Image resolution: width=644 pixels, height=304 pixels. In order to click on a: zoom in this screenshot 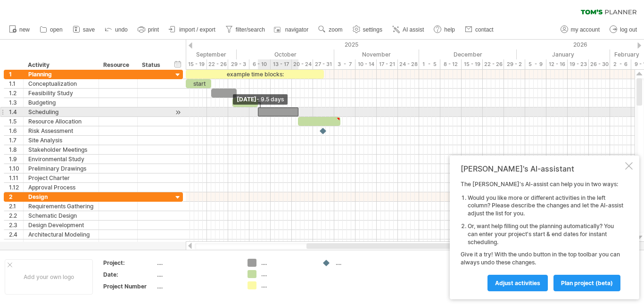, I will do `click(330, 30)`.